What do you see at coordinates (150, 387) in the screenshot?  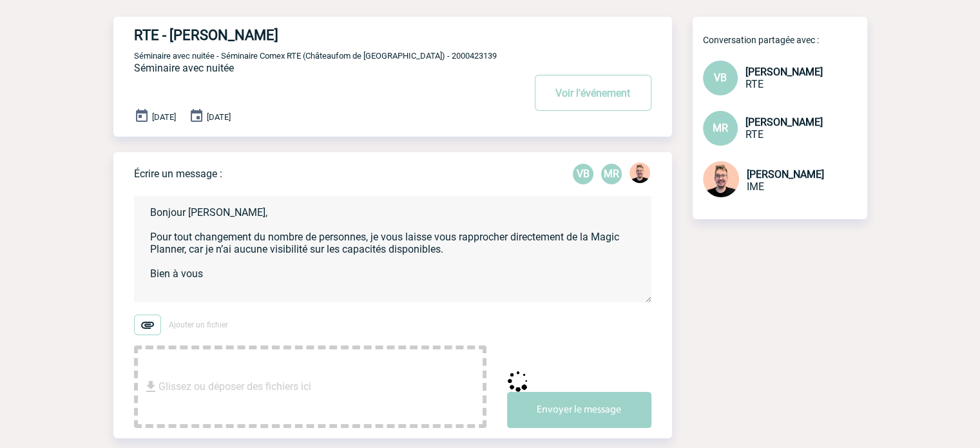 I see `img: file_download.svg` at bounding box center [150, 387].